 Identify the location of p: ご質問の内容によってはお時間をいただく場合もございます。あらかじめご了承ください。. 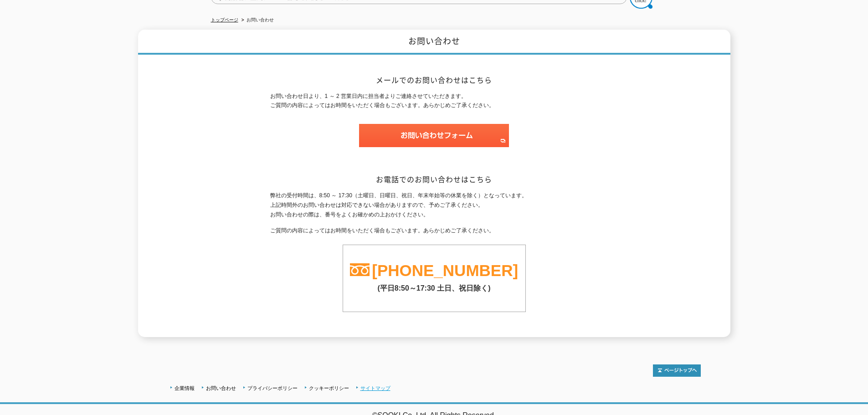
(434, 231).